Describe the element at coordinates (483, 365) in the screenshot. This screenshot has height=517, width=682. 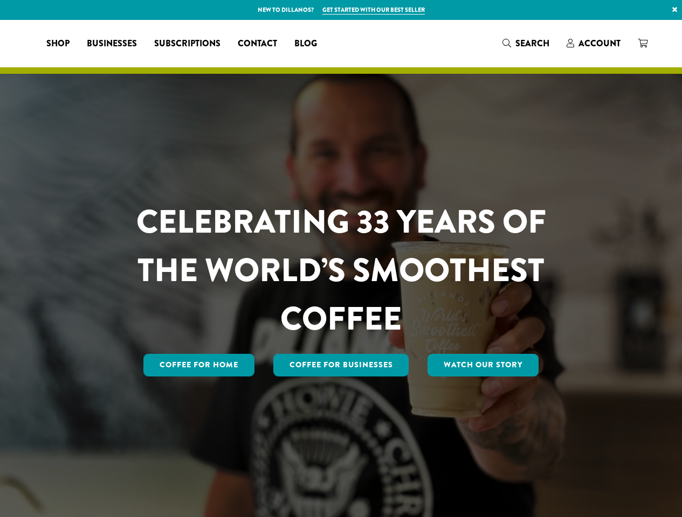
I see `a: Watch Our Story` at that location.